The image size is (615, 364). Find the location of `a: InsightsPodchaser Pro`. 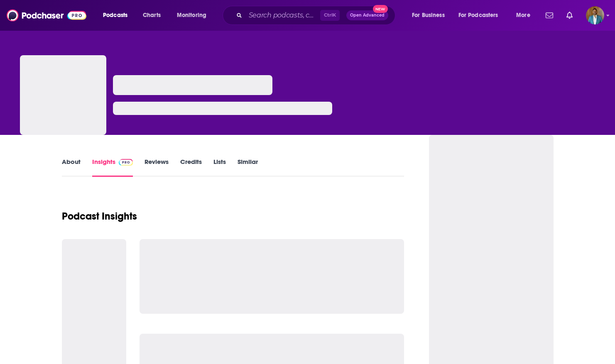

a: InsightsPodchaser Pro is located at coordinates (113, 167).